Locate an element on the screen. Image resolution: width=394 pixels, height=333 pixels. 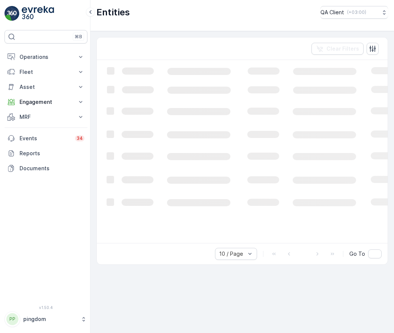
button: Operations is located at coordinates (46, 57).